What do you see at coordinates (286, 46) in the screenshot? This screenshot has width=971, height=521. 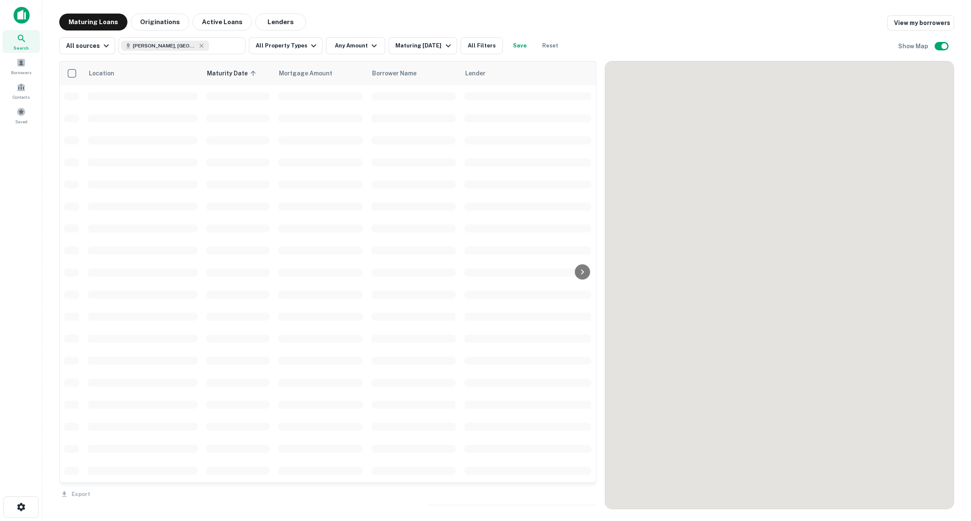 I see `button: All Property Types` at bounding box center [286, 46].